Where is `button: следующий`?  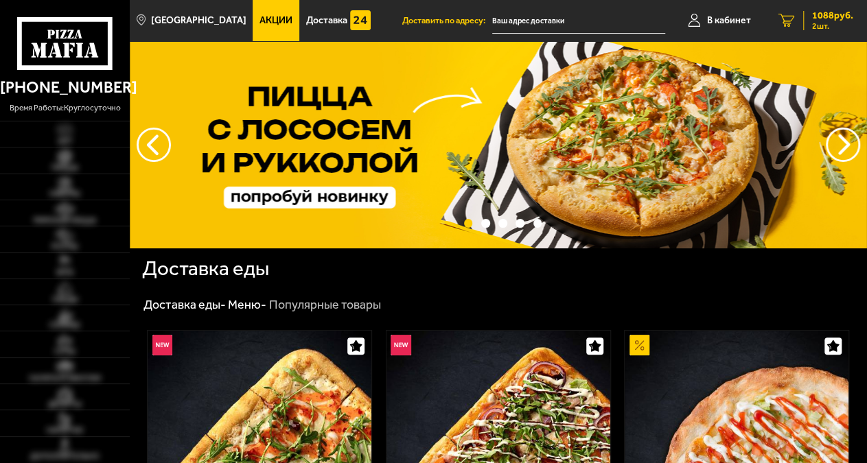 button: следующий is located at coordinates (154, 145).